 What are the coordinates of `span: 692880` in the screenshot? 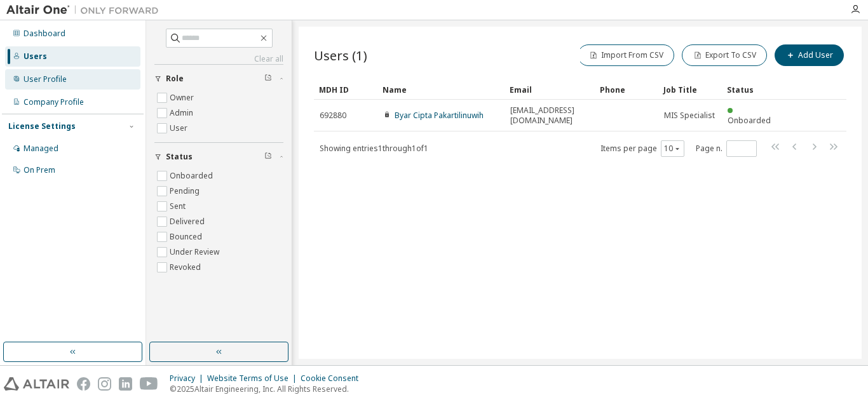 It's located at (333, 115).